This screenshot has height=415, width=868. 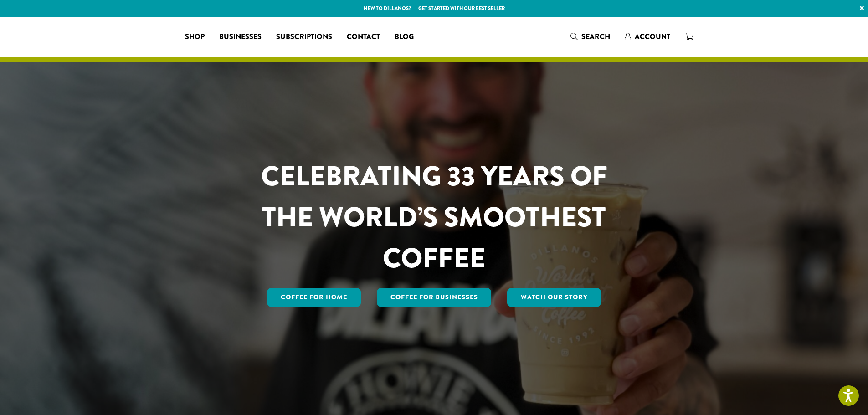 I want to click on a: Coffee for Home, so click(x=314, y=297).